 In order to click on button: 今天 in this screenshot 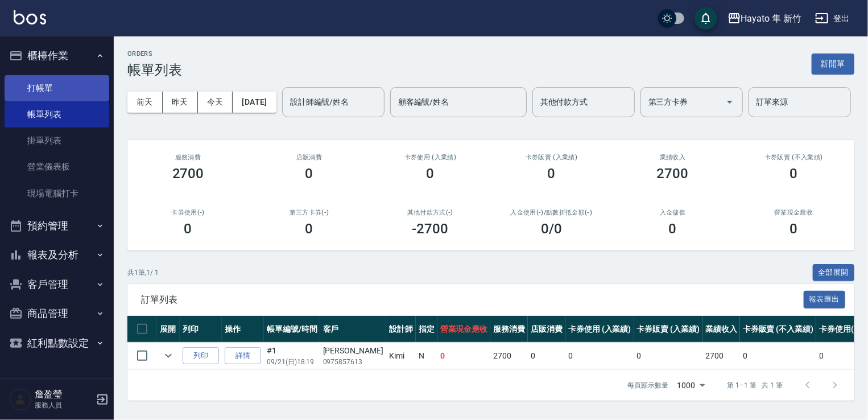, I will do `click(216, 102)`.